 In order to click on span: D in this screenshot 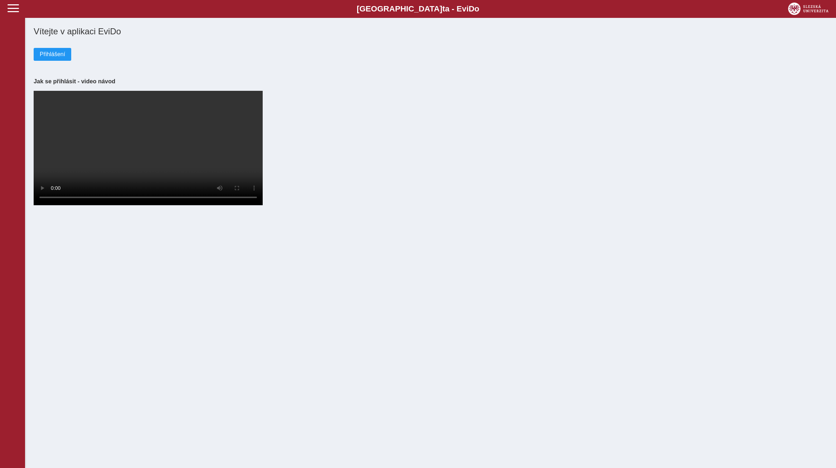, I will do `click(471, 9)`.